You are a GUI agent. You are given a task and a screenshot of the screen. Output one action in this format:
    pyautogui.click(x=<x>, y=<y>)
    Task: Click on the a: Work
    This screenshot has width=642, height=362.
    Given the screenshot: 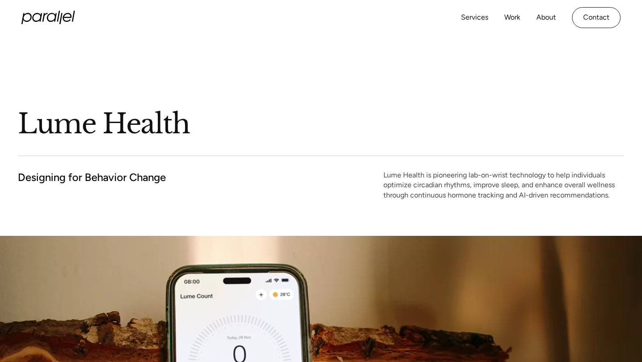 What is the action you would take?
    pyautogui.click(x=512, y=17)
    